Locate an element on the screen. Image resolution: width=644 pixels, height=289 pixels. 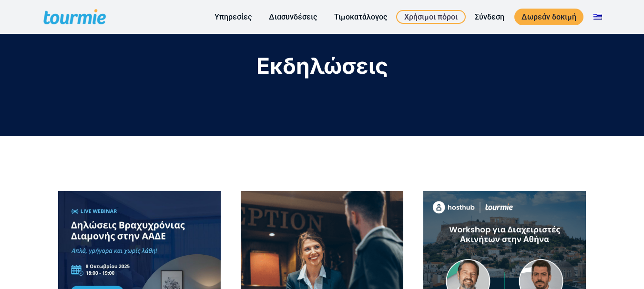
a: Διασυνδέσεις is located at coordinates (292, 17).